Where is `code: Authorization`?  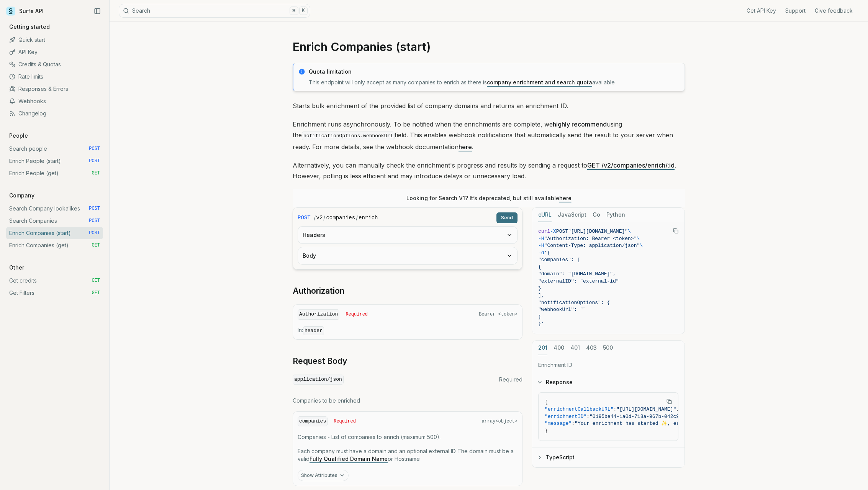
code: Authorization is located at coordinates (318, 314).